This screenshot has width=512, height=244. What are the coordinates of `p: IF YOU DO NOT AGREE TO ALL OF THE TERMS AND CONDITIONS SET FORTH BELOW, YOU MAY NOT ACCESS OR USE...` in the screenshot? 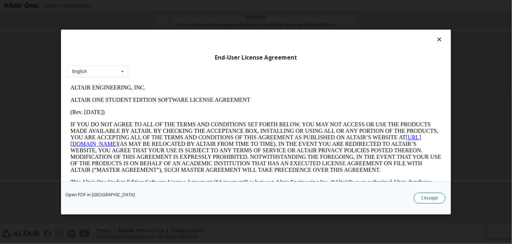 It's located at (189, 66).